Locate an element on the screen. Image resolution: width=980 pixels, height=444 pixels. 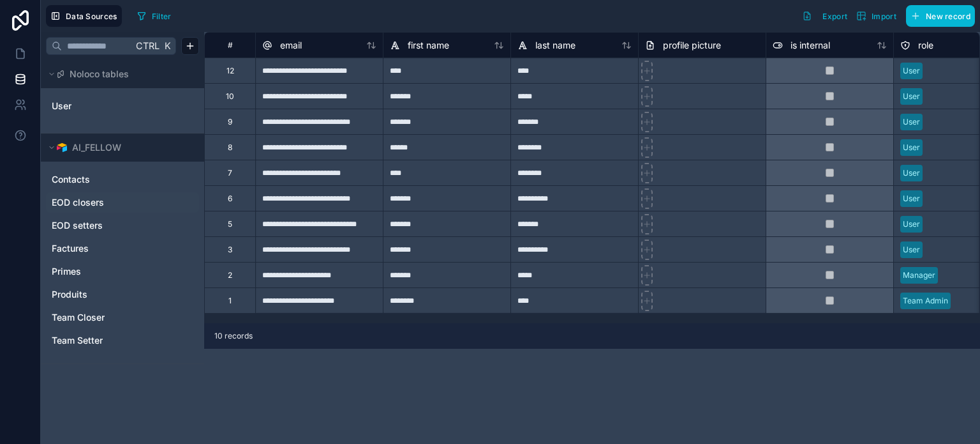
div: 9 is located at coordinates (230, 122).